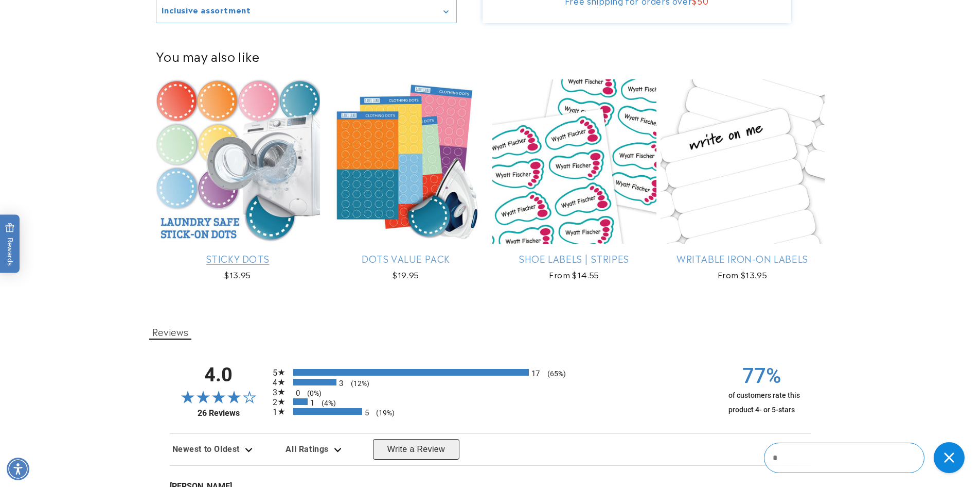  I want to click on span: (4%), so click(326, 403).